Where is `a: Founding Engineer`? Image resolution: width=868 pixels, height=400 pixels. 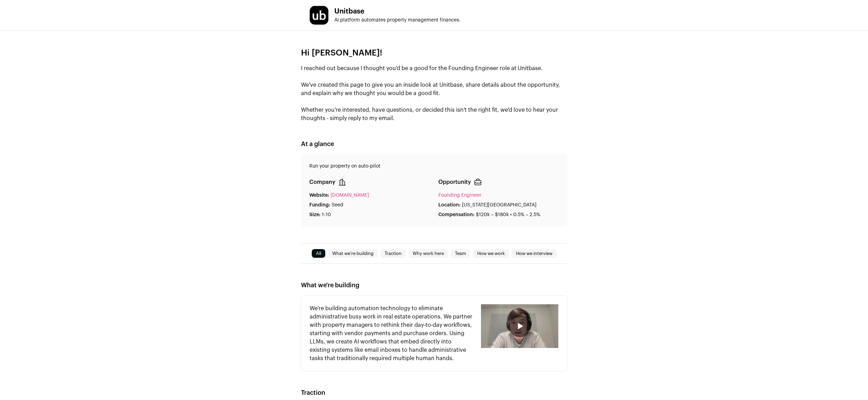 a: Founding Engineer is located at coordinates (460, 196).